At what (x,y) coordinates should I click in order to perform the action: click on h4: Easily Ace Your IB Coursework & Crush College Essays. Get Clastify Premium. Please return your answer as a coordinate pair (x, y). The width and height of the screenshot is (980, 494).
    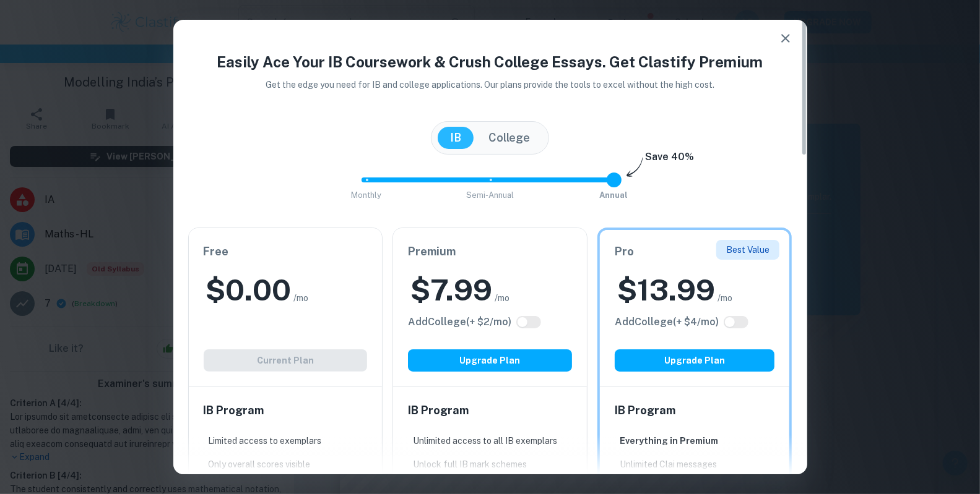
    Looking at the image, I should click on (490, 62).